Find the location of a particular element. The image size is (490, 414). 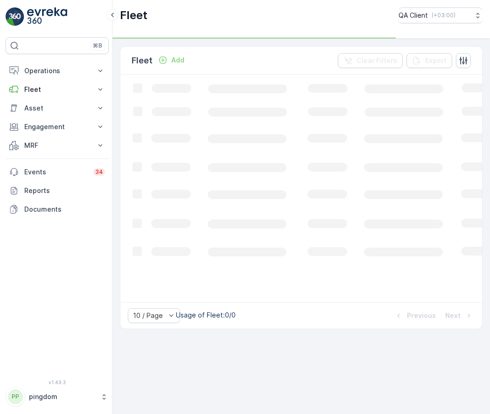

a: Events34 is located at coordinates (57, 172).